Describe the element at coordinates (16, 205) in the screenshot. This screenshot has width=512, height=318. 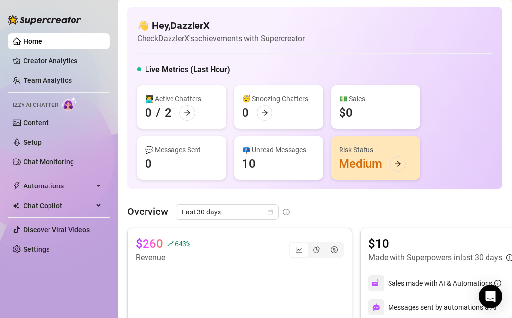
I see `img: Chat Copilot` at that location.